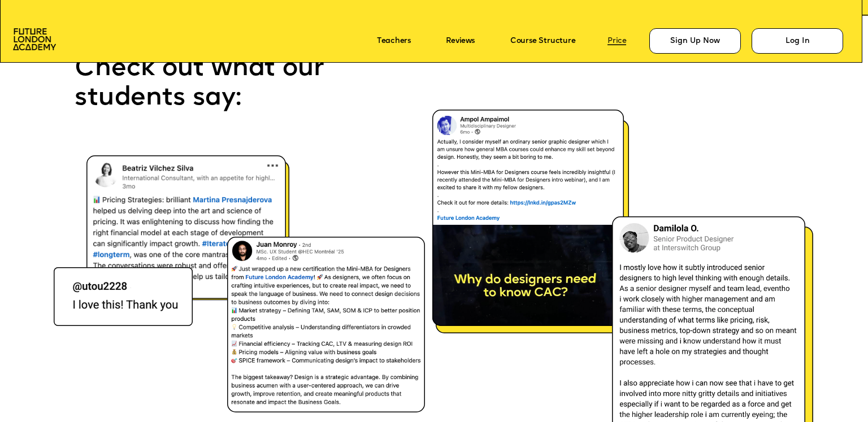 The image size is (868, 422). Describe the element at coordinates (243, 83) in the screenshot. I see `p: Check out what our students say:` at that location.